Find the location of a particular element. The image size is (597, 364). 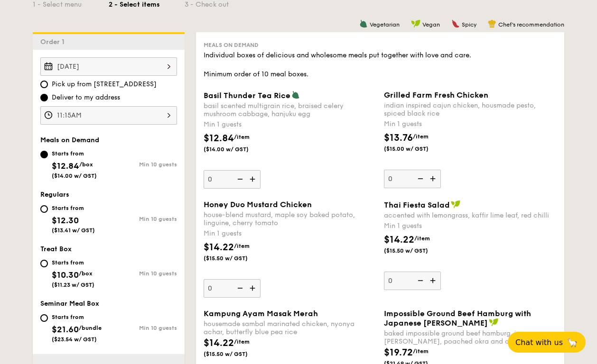

span: ($15.00 w/ GST) is located at coordinates (416, 149).